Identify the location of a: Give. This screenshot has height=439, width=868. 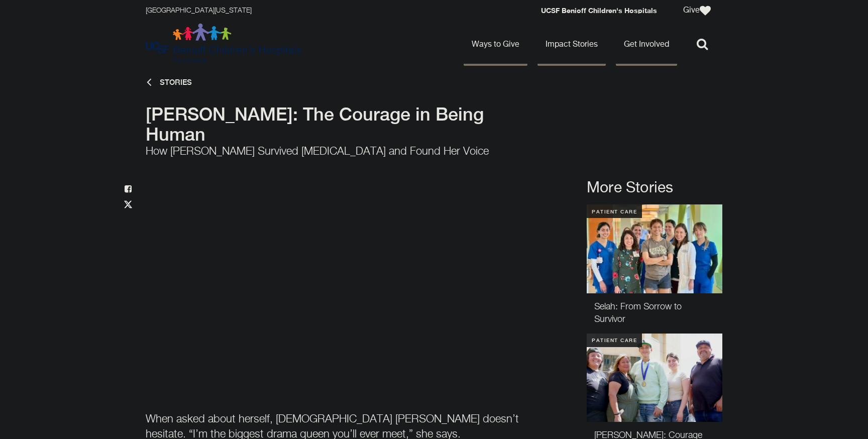
(699, 10).